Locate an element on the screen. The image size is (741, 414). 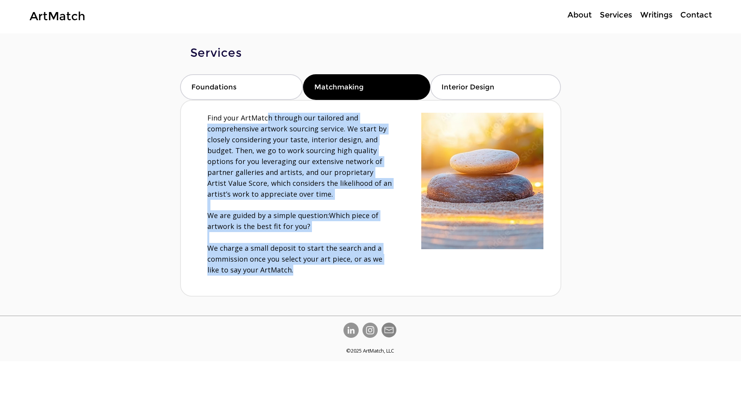
a: LinkedIn is located at coordinates (351, 330).